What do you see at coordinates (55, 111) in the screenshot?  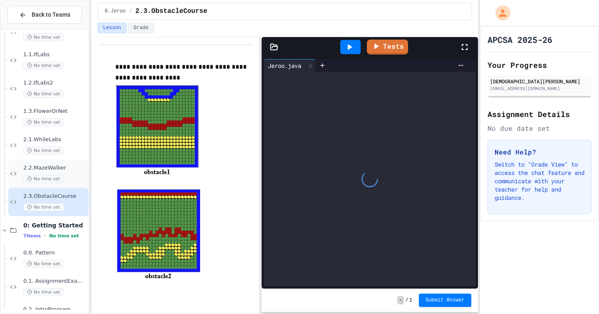 I see `span: 1.3.FlowerOrNet` at bounding box center [55, 111].